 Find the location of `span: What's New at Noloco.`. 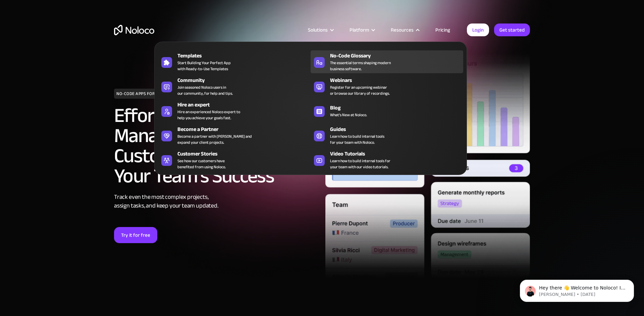

span: What's New at Noloco. is located at coordinates (349, 114).